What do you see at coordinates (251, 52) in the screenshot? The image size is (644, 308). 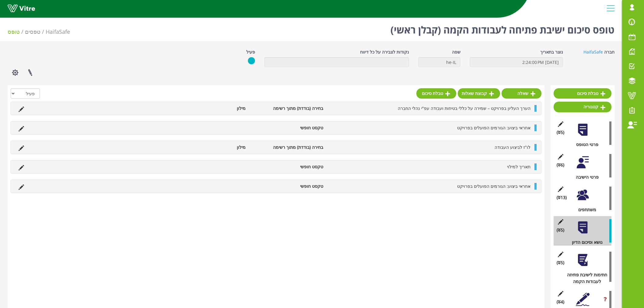 I see `label: פעיל` at bounding box center [251, 52].